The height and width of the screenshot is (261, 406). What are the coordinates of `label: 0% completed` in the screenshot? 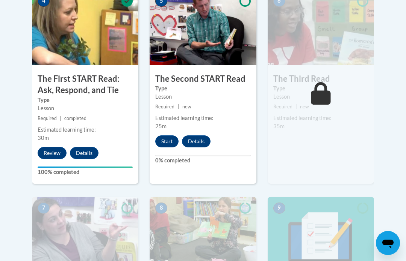 It's located at (202, 161).